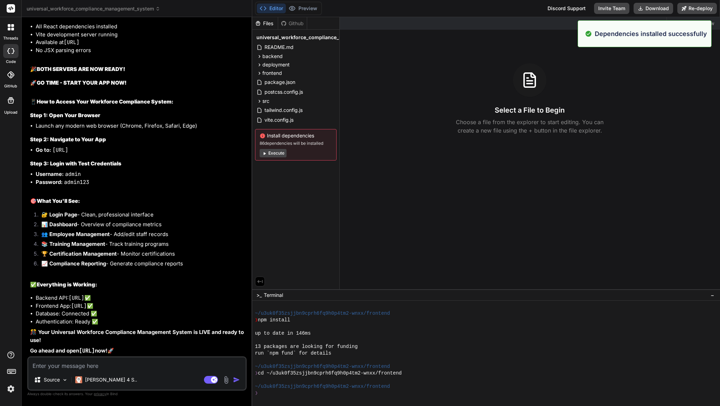  Describe the element at coordinates (140, 314) in the screenshot. I see `li: Database: Connected ✅` at that location.